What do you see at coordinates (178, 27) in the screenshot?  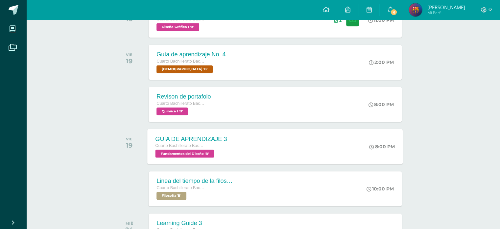 I see `span: Diseño Gráfico I 'B'` at bounding box center [178, 27].